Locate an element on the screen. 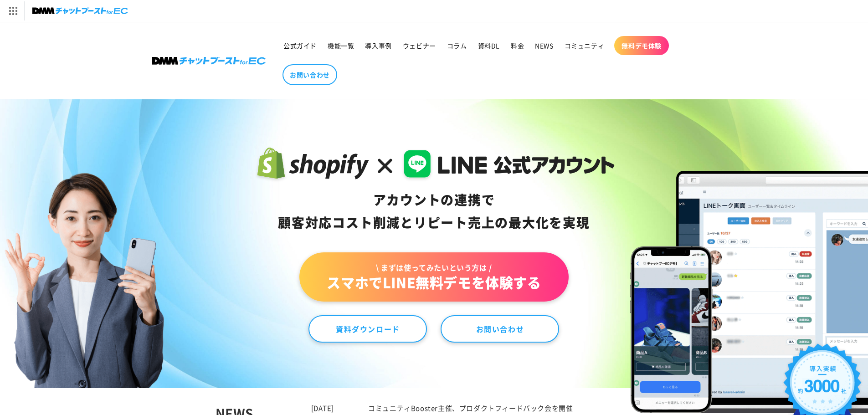 This screenshot has height=415, width=868. span: 資料DL is located at coordinates (489, 46).